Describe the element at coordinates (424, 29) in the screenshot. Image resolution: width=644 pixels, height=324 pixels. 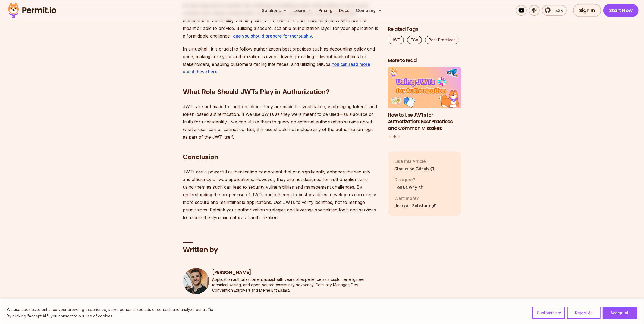
I see `h2: Related Tags` at that location.